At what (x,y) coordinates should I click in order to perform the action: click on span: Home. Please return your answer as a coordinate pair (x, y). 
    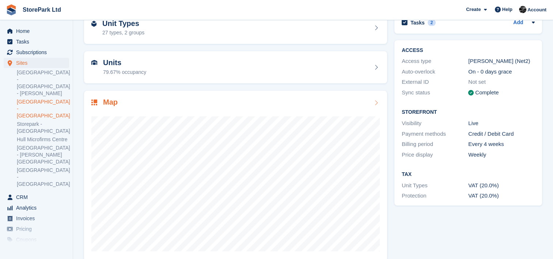
    Looking at the image, I should click on (38, 31).